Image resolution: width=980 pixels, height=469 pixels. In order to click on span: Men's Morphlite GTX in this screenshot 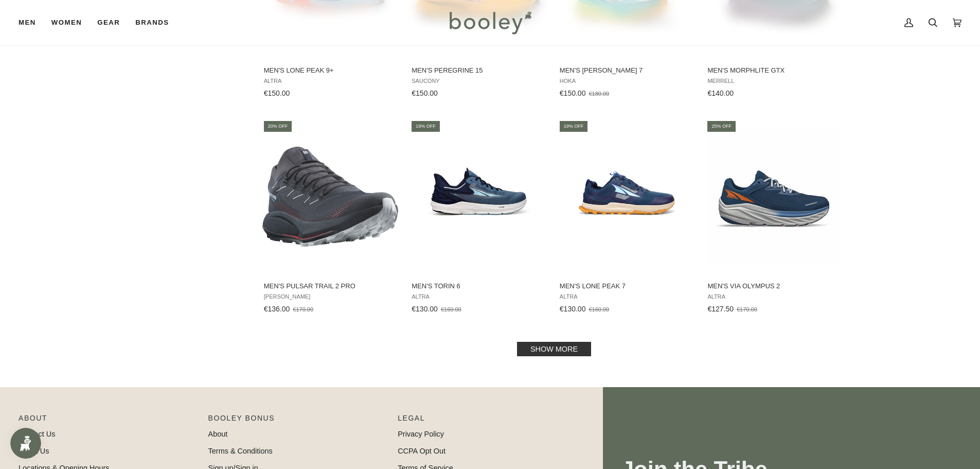, I will do `click(774, 71)`.